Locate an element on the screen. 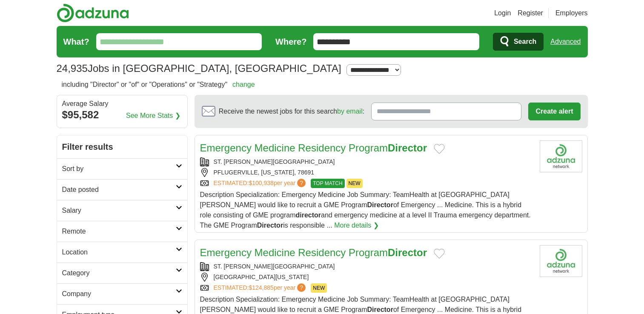 This screenshot has width=644, height=314. img: Adzuna logo is located at coordinates (93, 13).